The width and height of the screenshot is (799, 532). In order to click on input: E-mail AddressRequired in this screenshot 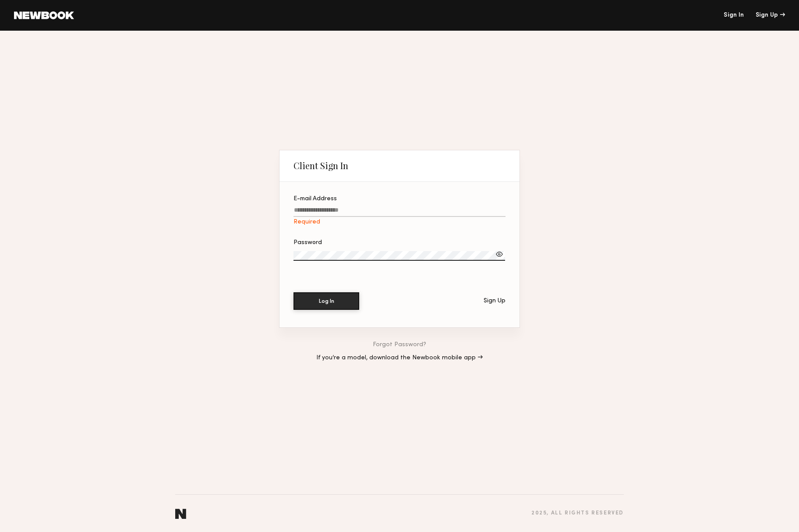, I will do `click(400, 211)`.